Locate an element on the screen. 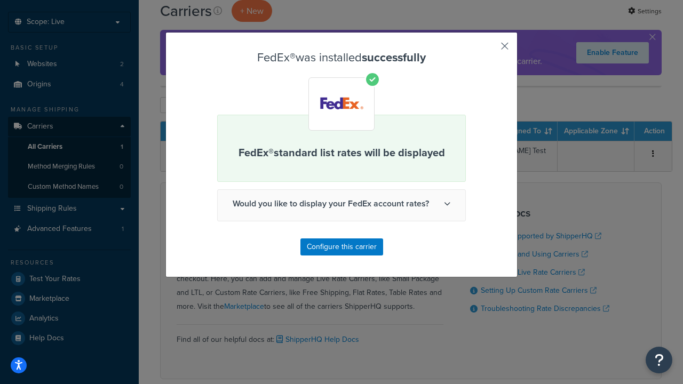 This screenshot has height=384, width=683. button: Configure this carrier is located at coordinates (341, 247).